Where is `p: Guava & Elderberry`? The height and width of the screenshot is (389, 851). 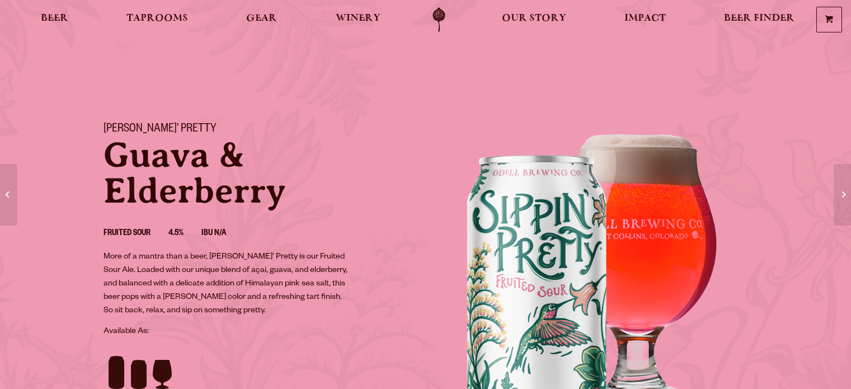 p: Guava & Elderberry is located at coordinates (258, 173).